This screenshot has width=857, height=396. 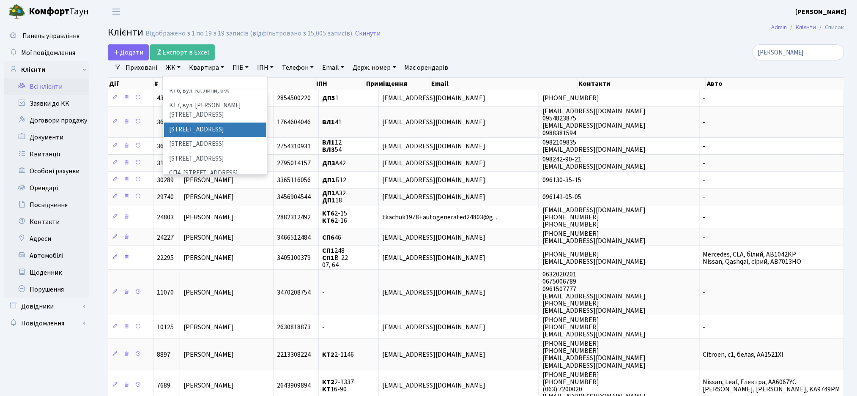 What do you see at coordinates (46, 87) in the screenshot?
I see `a: Всі клієнти` at bounding box center [46, 87].